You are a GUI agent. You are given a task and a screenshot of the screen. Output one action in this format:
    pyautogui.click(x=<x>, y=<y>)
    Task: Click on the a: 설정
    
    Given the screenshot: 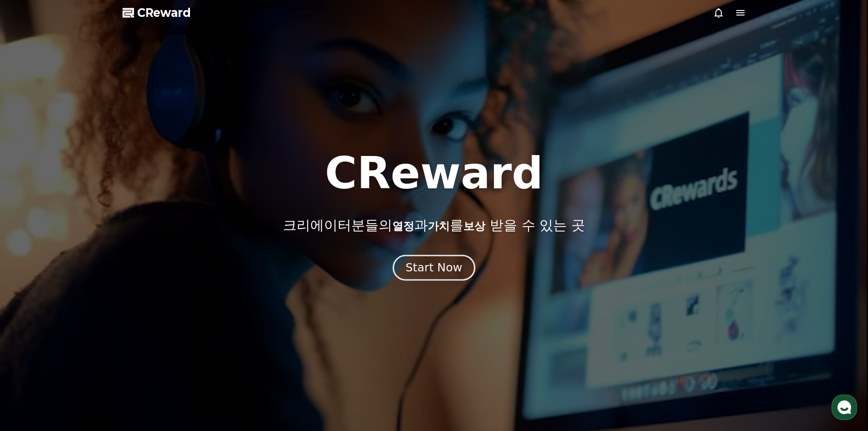 What is the action you would take?
    pyautogui.click(x=146, y=300)
    